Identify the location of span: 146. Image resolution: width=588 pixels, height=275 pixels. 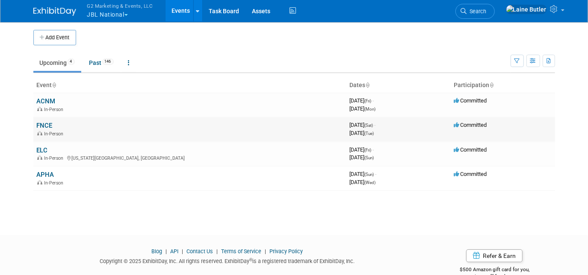
(108, 62).